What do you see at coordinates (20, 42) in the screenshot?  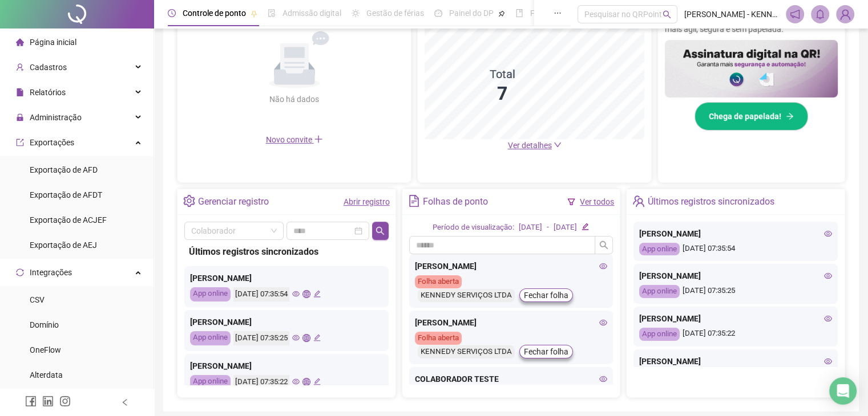 I see `span: home` at bounding box center [20, 42].